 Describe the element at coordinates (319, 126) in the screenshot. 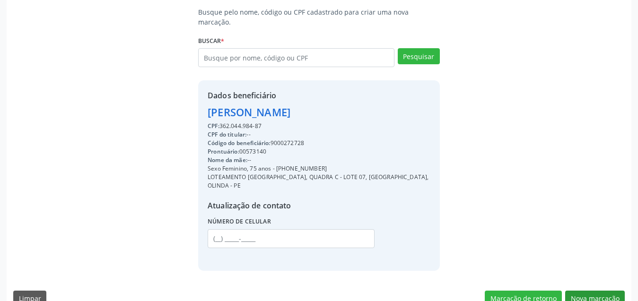

I see `div: 362.044.984-87` at that location.